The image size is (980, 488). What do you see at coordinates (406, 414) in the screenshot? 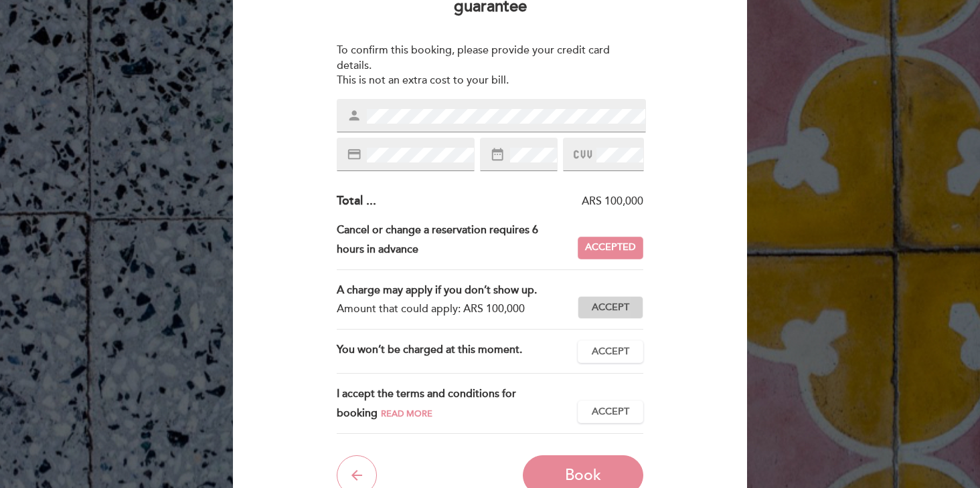
I see `span: Read more` at bounding box center [406, 414].